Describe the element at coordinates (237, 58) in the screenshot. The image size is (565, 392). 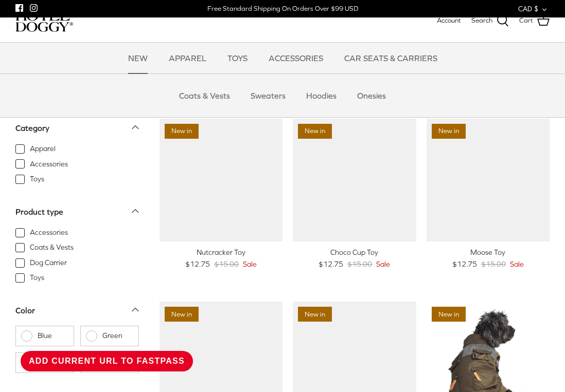
I see `a: TOYS` at that location.